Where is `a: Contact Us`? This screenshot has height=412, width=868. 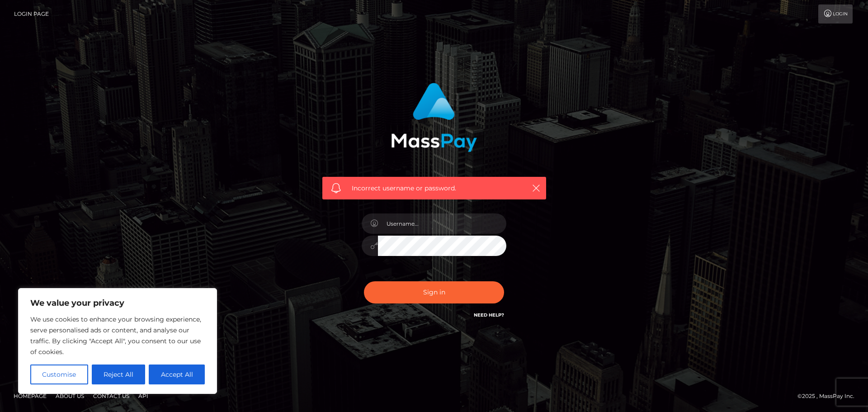
a: Contact Us is located at coordinates (111, 395).